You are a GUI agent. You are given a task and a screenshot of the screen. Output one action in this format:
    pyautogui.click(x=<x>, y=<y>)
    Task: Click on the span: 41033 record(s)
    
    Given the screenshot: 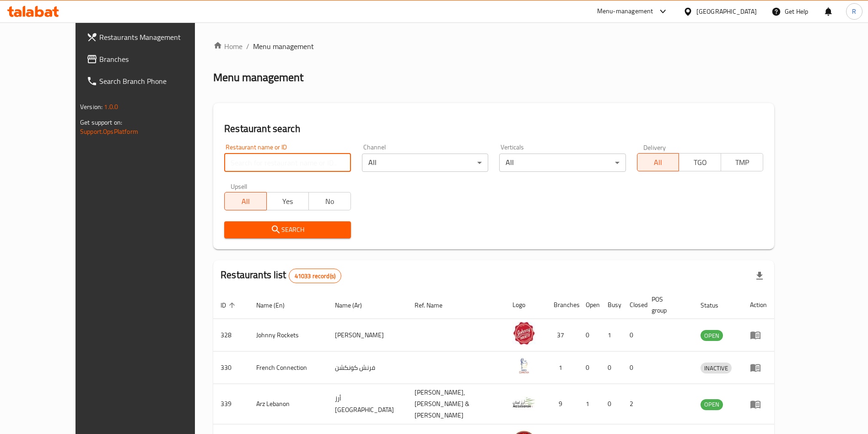 What is the action you would take?
    pyautogui.click(x=315, y=276)
    